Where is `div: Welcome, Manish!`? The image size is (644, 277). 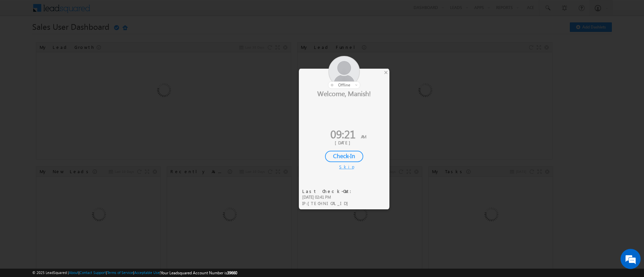 div: Welcome, Manish! is located at coordinates (344, 93).